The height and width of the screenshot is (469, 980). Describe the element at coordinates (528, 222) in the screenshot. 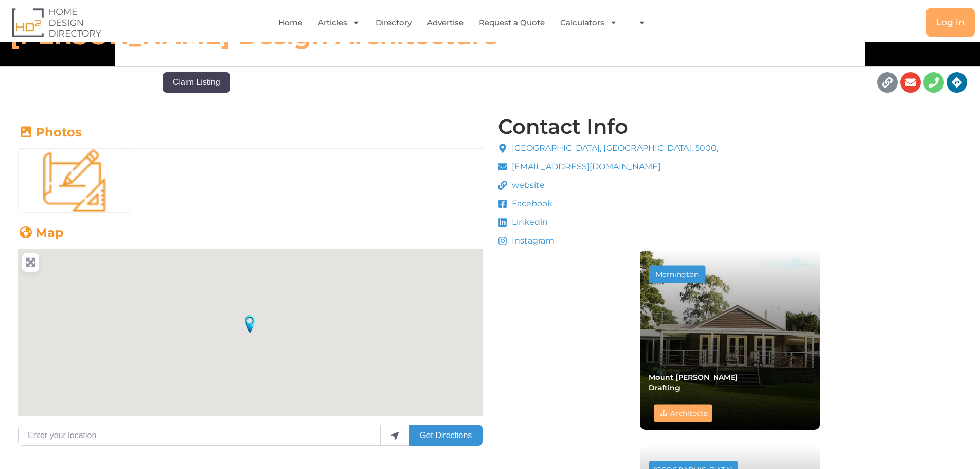

I see `span: Linkedin` at that location.